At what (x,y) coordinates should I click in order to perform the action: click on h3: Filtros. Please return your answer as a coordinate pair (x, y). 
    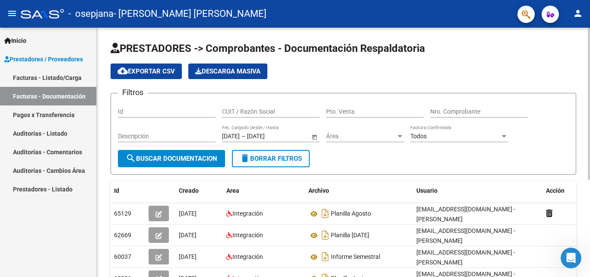
    Looking at the image, I should click on (133, 92).